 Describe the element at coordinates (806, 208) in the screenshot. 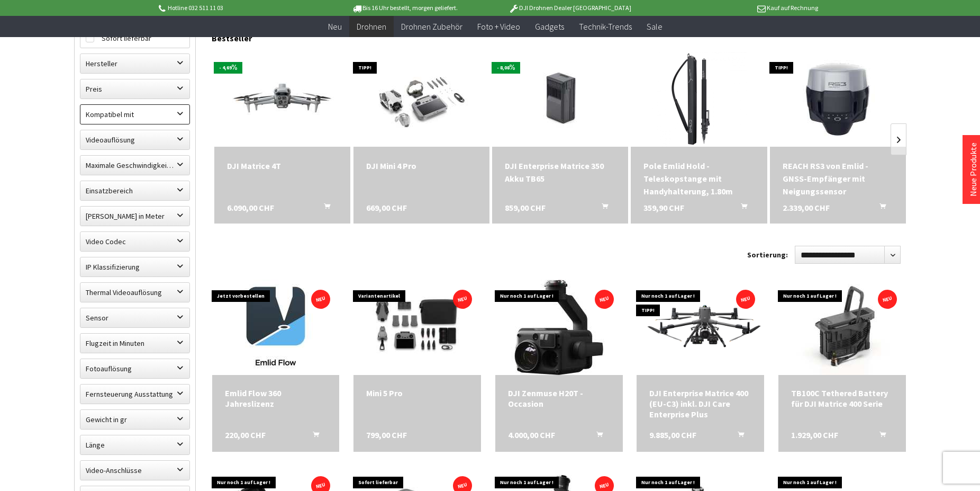

I see `span: 2.339,00 CHF` at that location.